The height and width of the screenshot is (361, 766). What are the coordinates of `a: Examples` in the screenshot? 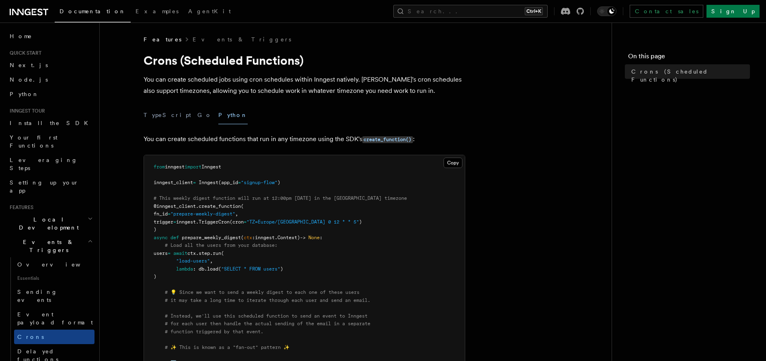 It's located at (157, 12).